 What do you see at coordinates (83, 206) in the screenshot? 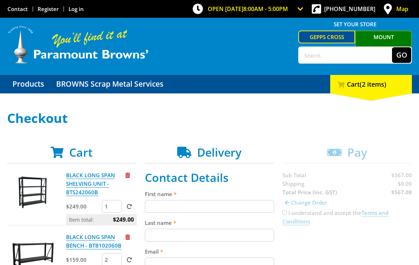
I see `p: $249.00` at bounding box center [83, 206].